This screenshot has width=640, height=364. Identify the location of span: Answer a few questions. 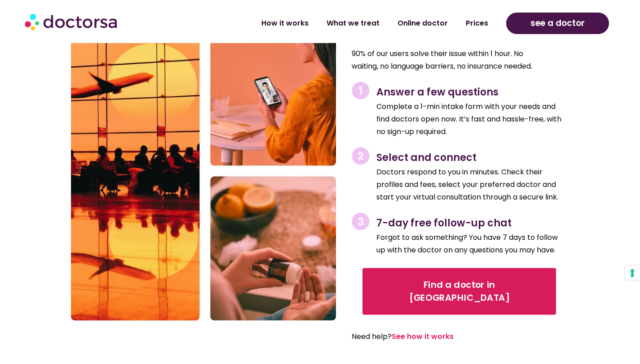
(438, 92).